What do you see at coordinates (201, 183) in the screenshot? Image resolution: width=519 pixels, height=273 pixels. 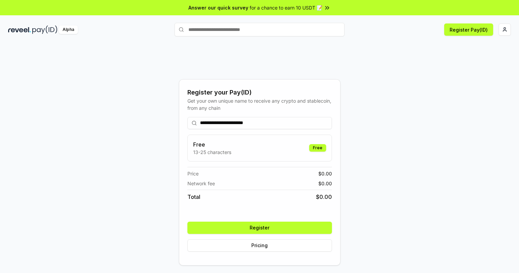 I see `span: Network fee` at bounding box center [201, 183].